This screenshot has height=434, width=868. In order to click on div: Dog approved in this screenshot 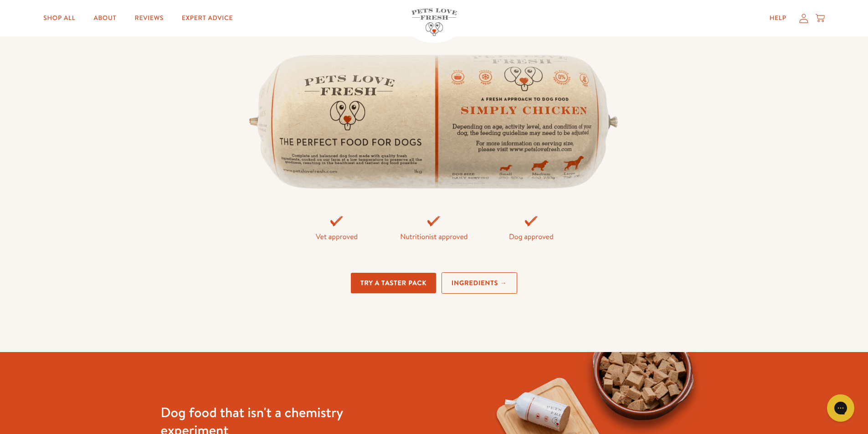, I will do `click(531, 237)`.